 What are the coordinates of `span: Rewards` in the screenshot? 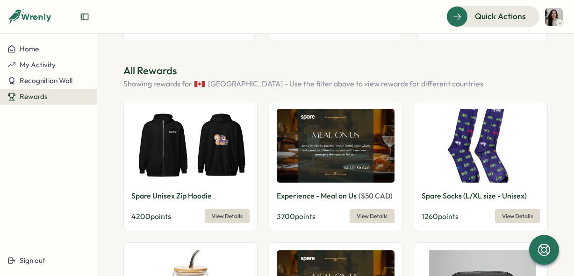 It's located at (34, 96).